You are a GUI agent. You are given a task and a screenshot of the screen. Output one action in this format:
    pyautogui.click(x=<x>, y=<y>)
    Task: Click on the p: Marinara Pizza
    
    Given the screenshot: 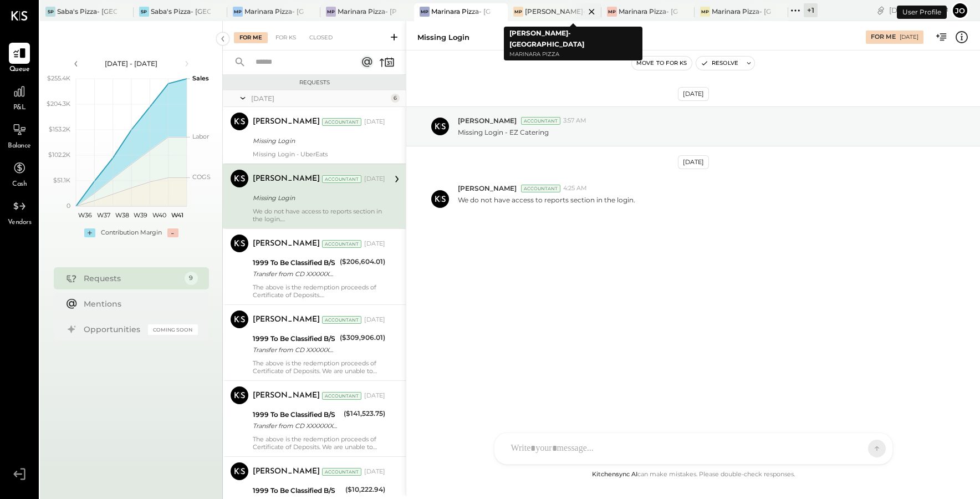 What is the action you would take?
    pyautogui.click(x=574, y=54)
    